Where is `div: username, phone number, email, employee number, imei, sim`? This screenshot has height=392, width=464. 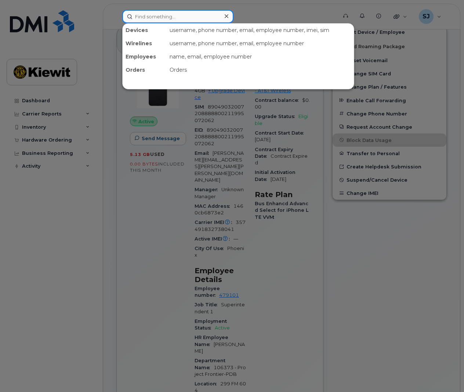
div: username, phone number, email, employee number, imei, sim is located at coordinates (261, 30).